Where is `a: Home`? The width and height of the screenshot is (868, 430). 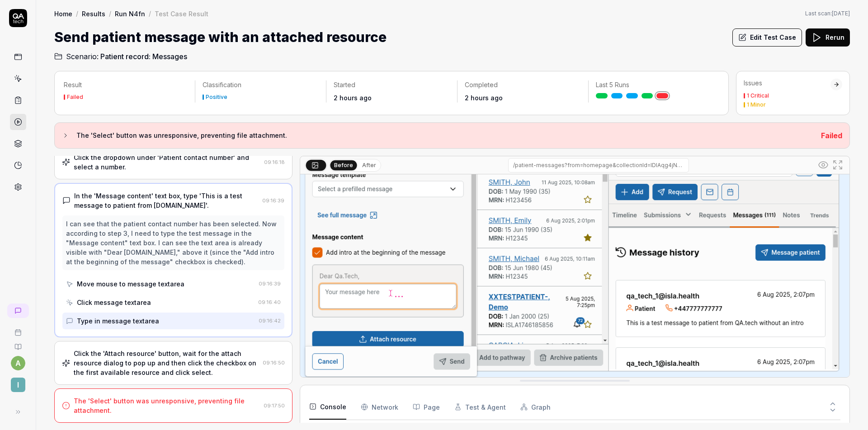
a: Home is located at coordinates (63, 14).